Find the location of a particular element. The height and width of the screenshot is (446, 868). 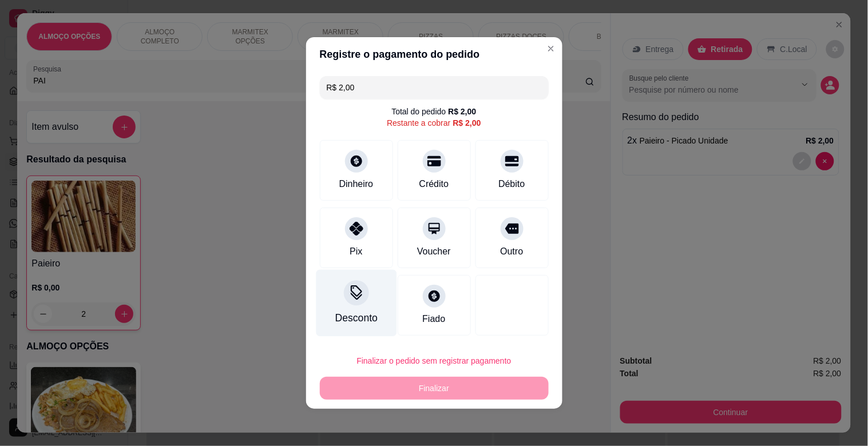

header: Registre o pagamento do pedido is located at coordinates (435, 55).